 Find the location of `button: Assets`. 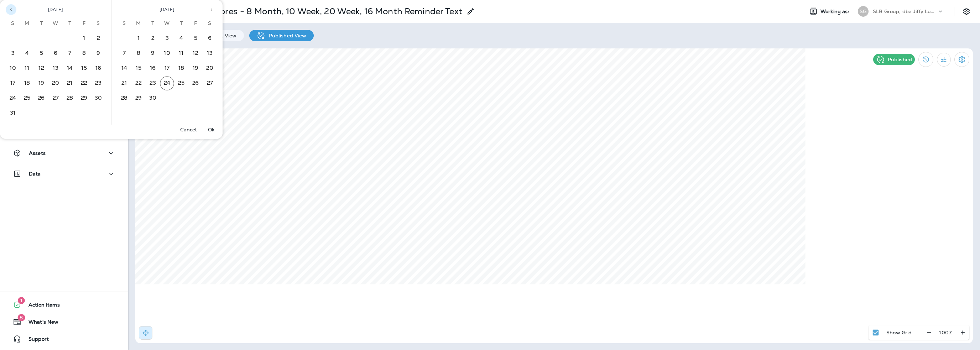

button: Assets is located at coordinates (64, 153).